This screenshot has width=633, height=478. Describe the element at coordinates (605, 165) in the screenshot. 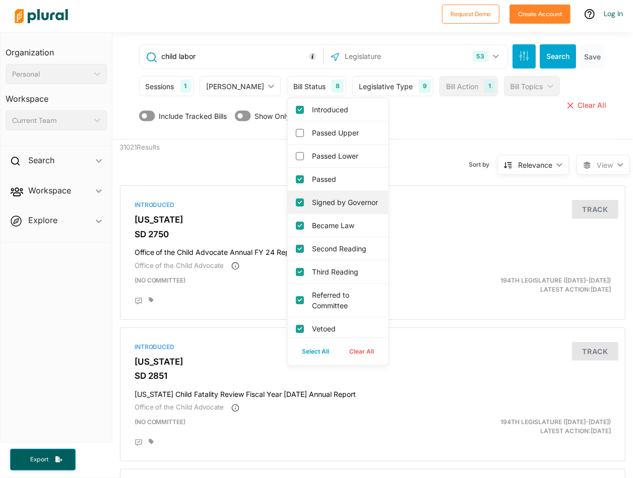

I see `span: View` at that location.